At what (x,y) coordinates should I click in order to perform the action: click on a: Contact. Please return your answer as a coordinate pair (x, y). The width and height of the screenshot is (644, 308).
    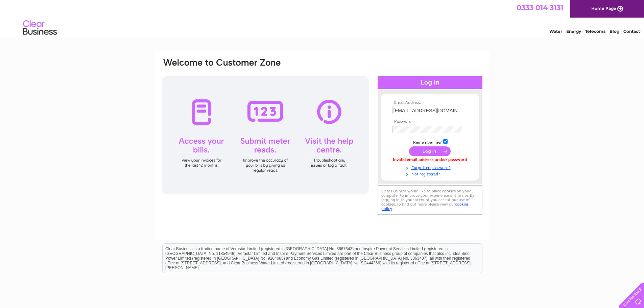
    Looking at the image, I should click on (632, 31).